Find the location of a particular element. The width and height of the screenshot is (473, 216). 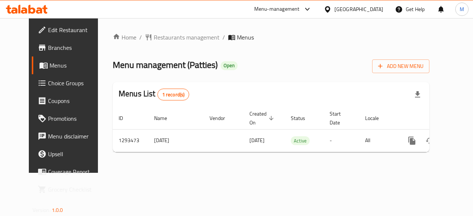

div: Active is located at coordinates (300, 141).